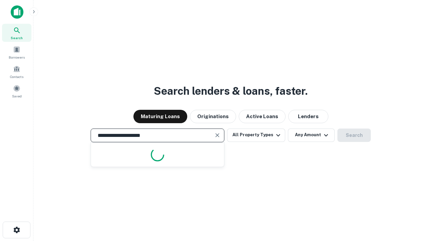  I want to click on h3: Search lenders & loans, faster., so click(231, 91).